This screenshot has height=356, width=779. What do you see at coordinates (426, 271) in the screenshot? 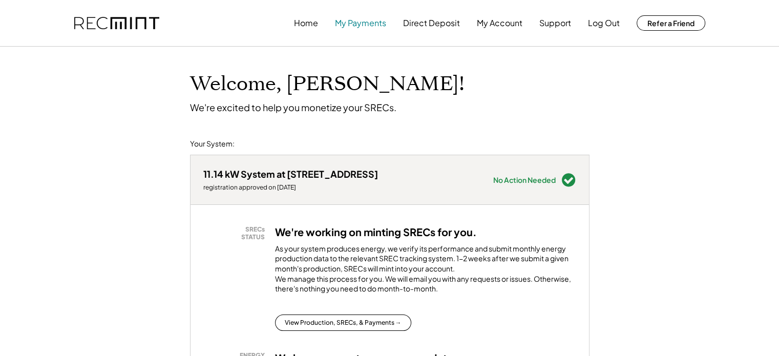
I see `div: As your system produces energy, we verify its performance and submit monthly energy production da...` at bounding box center [426, 271].